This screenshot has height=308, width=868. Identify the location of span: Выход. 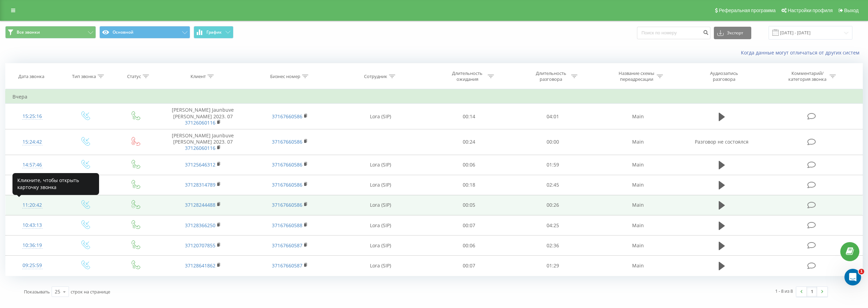
(851, 11).